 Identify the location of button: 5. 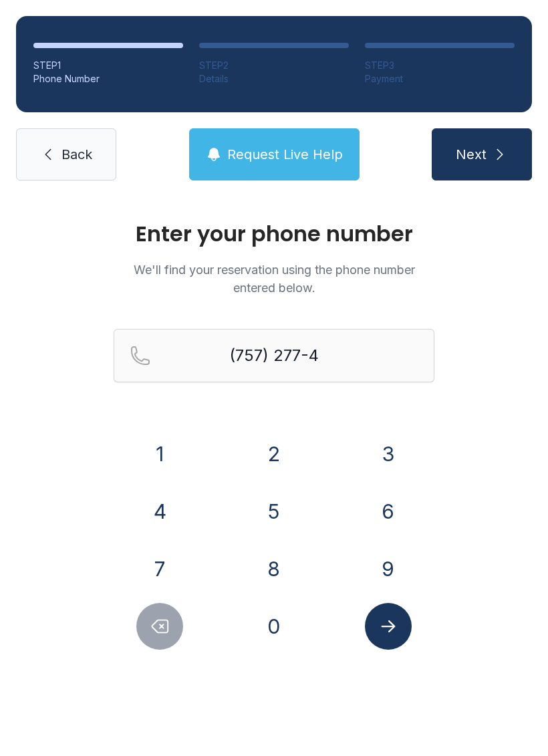
(274, 511).